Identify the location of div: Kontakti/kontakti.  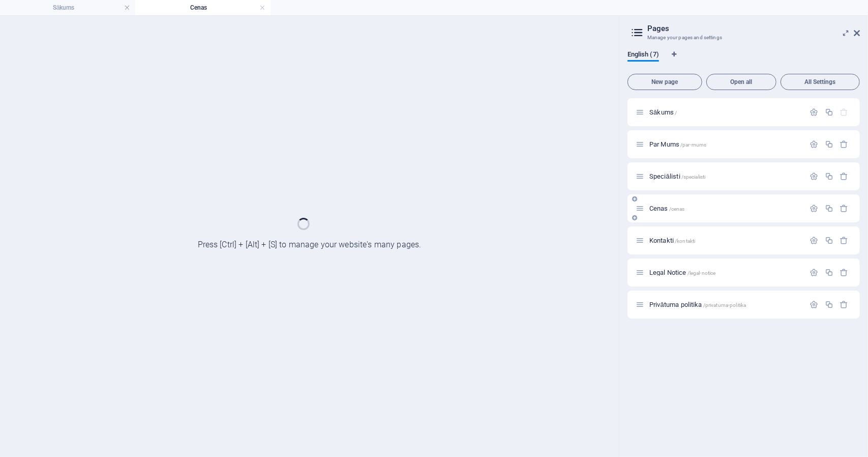
(726, 241).